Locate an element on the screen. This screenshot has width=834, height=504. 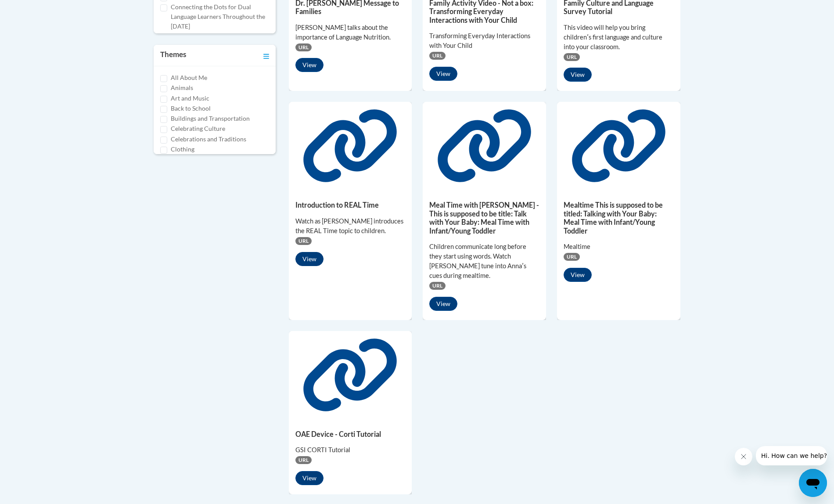
div: This video will help you bring childrenʹs first language and culture into your classroom. is located at coordinates (618, 37).